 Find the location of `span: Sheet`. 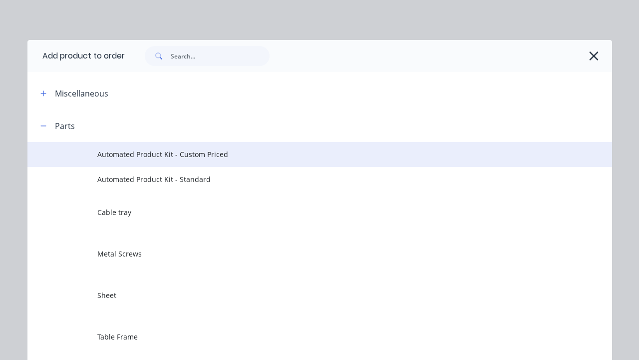

span: Sheet is located at coordinates (303, 295).